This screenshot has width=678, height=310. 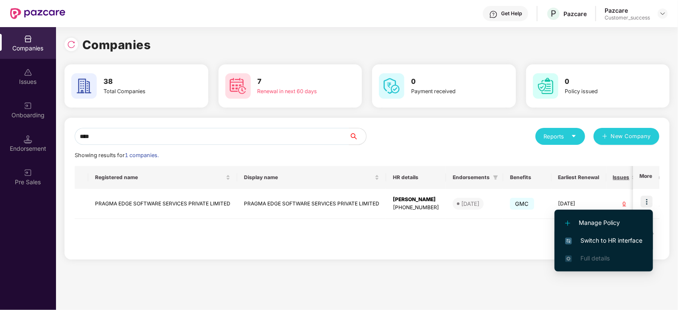 What do you see at coordinates (117, 155) in the screenshot?
I see `span: Showing results for` at bounding box center [117, 155].